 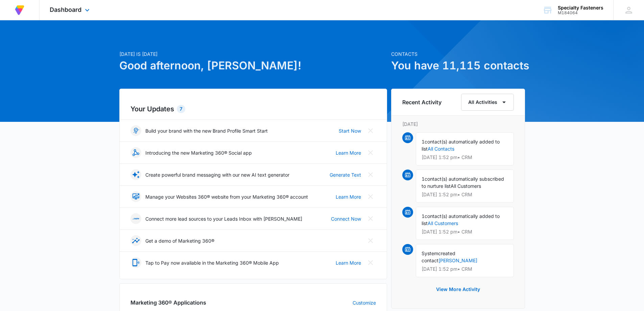 What do you see at coordinates (422, 102) in the screenshot?
I see `h6: Recent Activity` at bounding box center [422, 102].